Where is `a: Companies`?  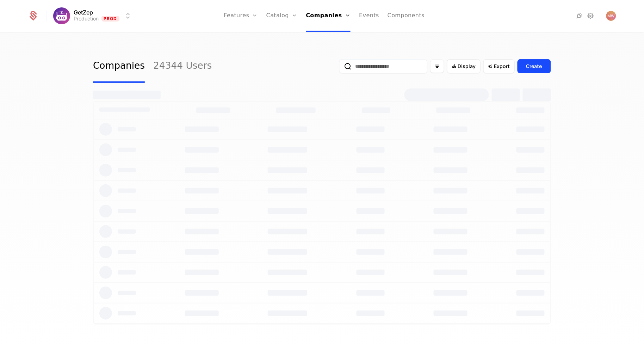
a: Companies is located at coordinates (119, 66).